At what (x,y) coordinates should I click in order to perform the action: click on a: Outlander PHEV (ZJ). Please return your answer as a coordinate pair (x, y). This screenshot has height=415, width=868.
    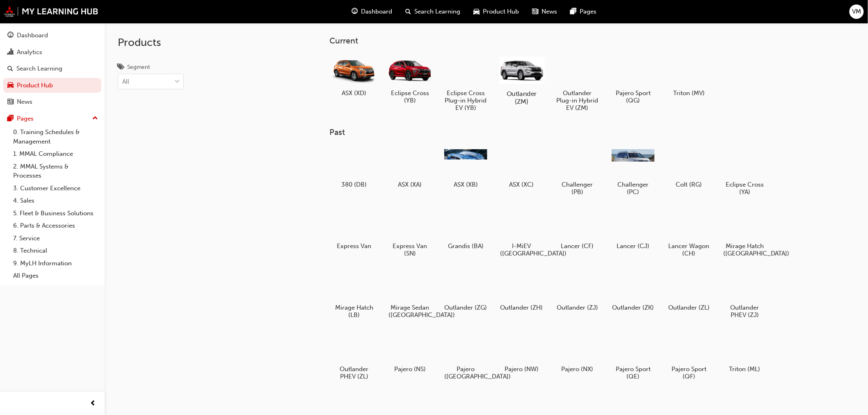
    Looking at the image, I should click on (745, 294).